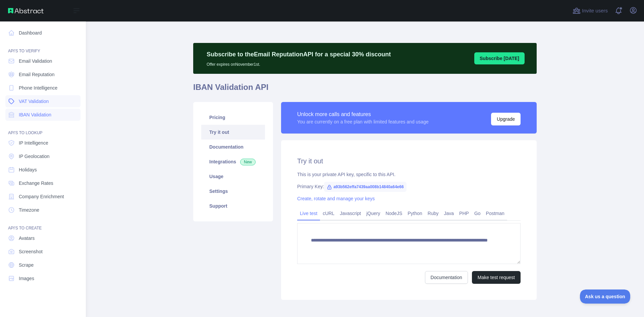 This screenshot has height=317, width=644. What do you see at coordinates (433, 214) in the screenshot?
I see `a: Ruby` at bounding box center [433, 214].